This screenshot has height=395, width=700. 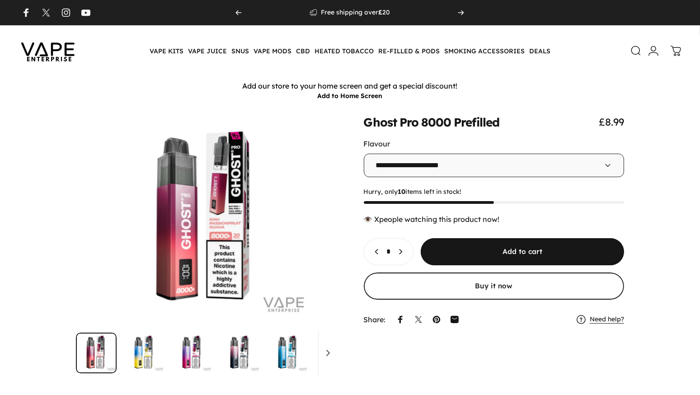 I want to click on button: Add to cart, so click(x=522, y=252).